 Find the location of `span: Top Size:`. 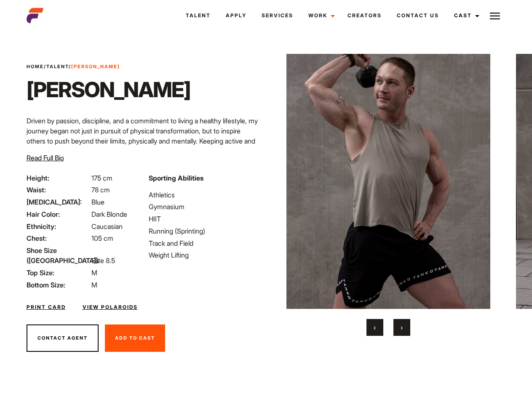

span: Top Size: is located at coordinates (58, 272).